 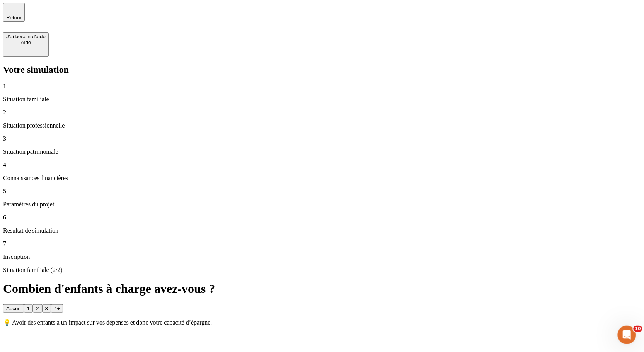 What do you see at coordinates (322, 191) in the screenshot?
I see `p: 5` at bounding box center [322, 191].